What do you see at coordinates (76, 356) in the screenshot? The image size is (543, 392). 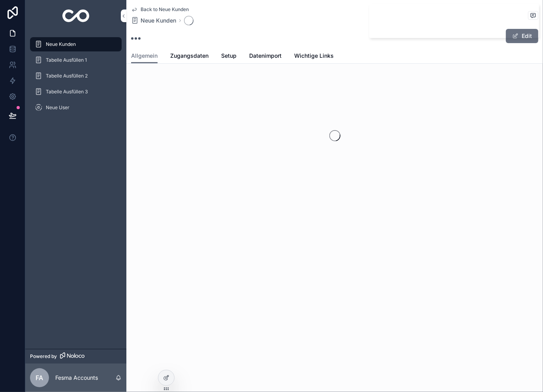 I see `a: Powered by` at bounding box center [76, 356].